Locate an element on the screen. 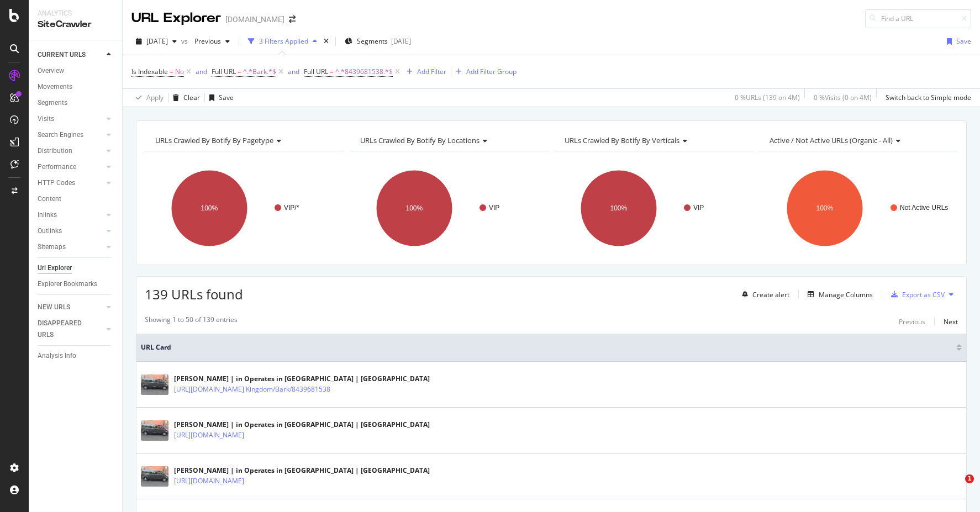  span: Segments is located at coordinates (372, 41).